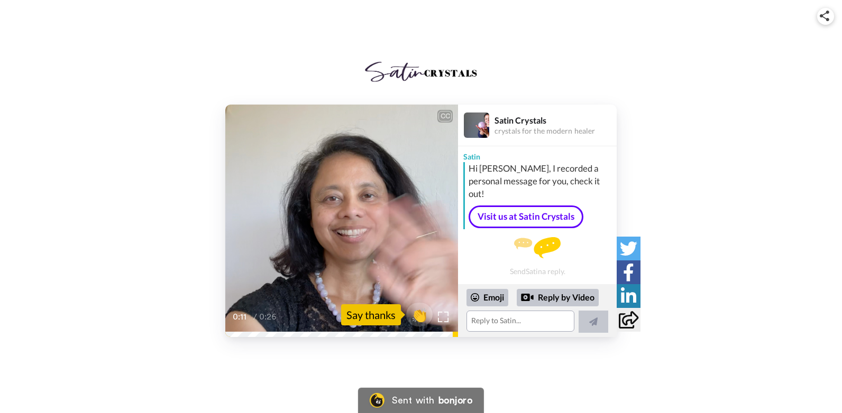 The width and height of the screenshot is (842, 413). I want to click on span: 0:11, so click(242, 317).